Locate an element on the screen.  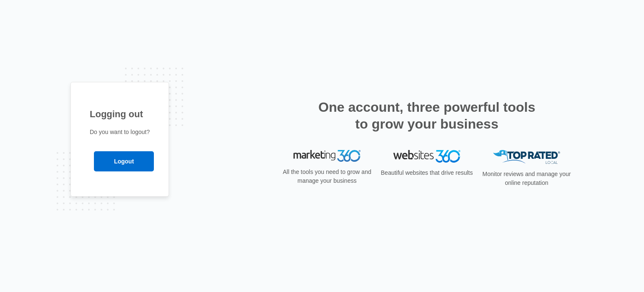
img: Top Rated Local is located at coordinates (526, 157).